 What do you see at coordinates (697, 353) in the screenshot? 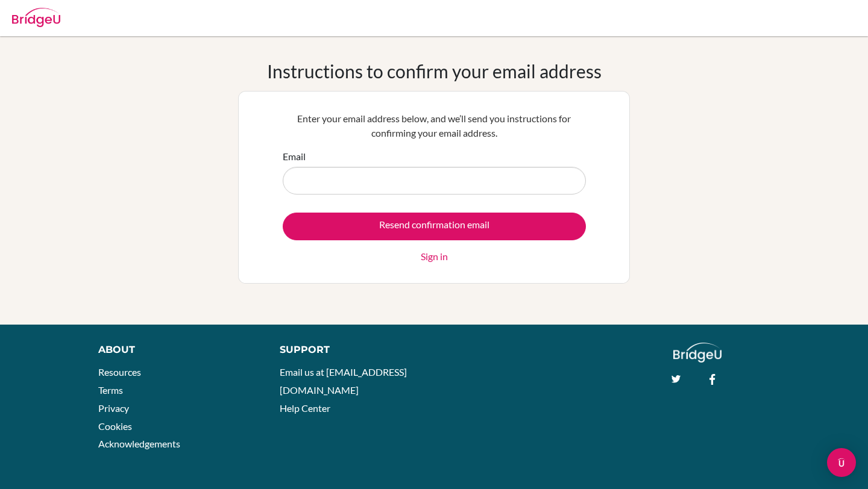
I see `img: logo_white@2x-f4f0deed5e89b7ecb1c2cc34c3e3d731f90f0f143d5ea2071677605dd97b5244.png` at bounding box center [697, 353].